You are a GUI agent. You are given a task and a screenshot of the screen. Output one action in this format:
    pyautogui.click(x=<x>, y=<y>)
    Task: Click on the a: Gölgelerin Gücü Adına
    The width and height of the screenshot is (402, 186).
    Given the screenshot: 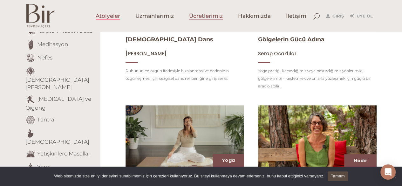 What is the action you would take?
    pyautogui.click(x=291, y=39)
    